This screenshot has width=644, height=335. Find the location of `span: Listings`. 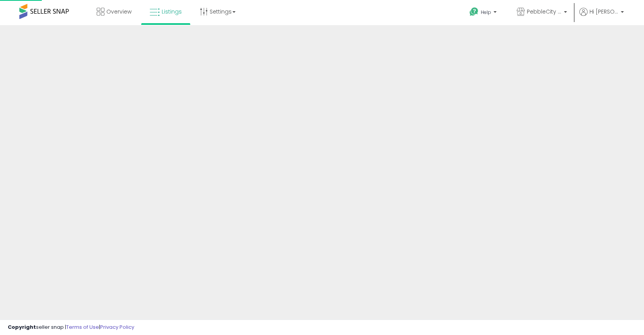

span: Listings is located at coordinates (172, 12).